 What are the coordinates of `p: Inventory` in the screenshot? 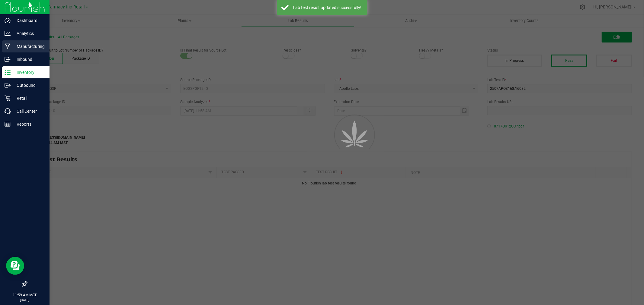 It's located at (29, 72).